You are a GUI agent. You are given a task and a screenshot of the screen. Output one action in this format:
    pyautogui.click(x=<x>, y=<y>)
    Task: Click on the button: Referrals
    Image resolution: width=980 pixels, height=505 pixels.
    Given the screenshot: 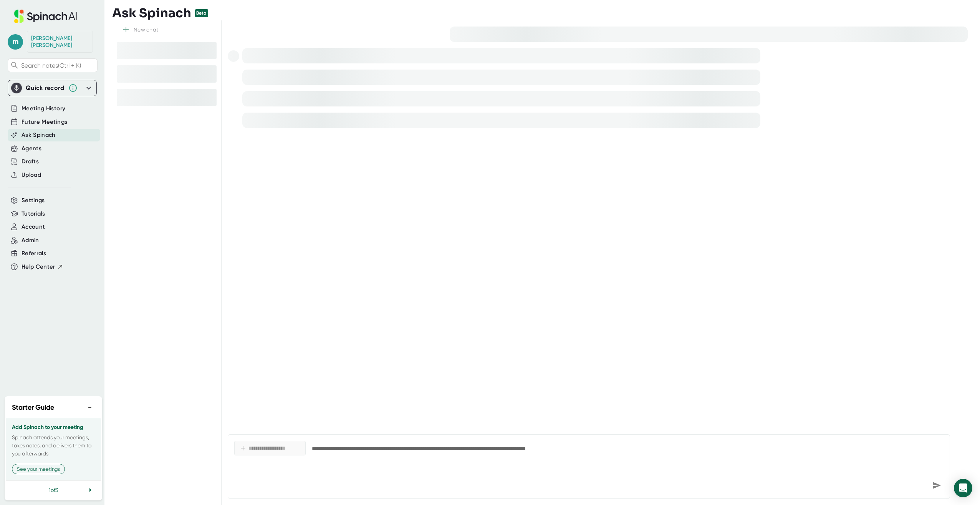 What is the action you would take?
    pyautogui.click(x=33, y=253)
    